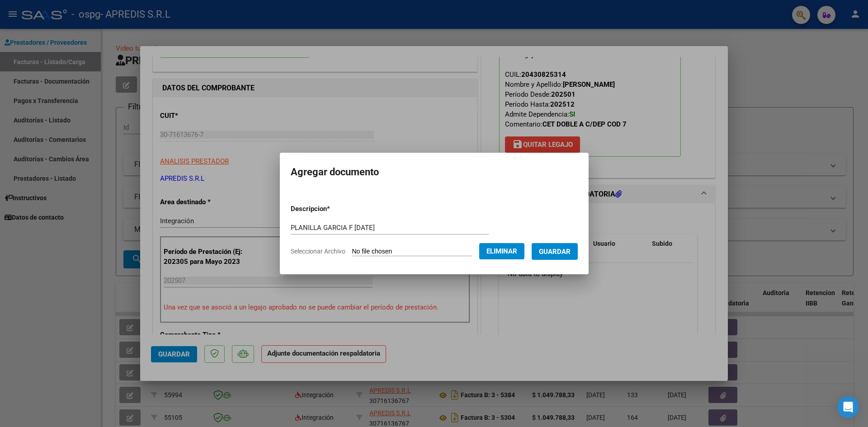  Describe the element at coordinates (501, 251) in the screenshot. I see `span: Eliminar` at that location.